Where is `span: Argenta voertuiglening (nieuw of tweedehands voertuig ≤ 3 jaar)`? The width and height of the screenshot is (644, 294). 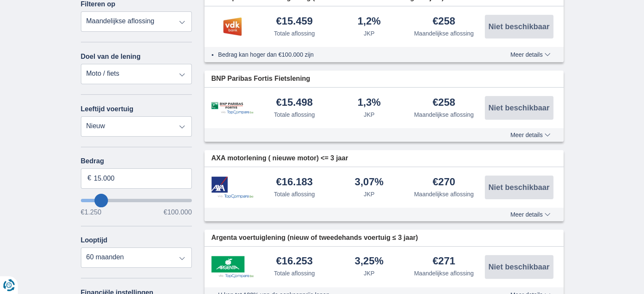
span: Argenta voertuiglening (nieuw of tweedehands voertuig ≤ 3 jaar) is located at coordinates (315, 238).